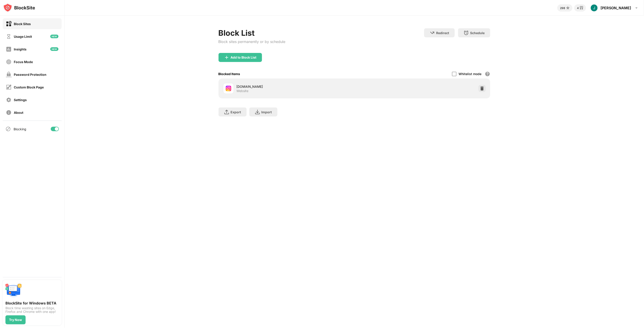 The width and height of the screenshot is (644, 328). What do you see at coordinates (578, 8) in the screenshot?
I see `div: 4` at bounding box center [578, 8].